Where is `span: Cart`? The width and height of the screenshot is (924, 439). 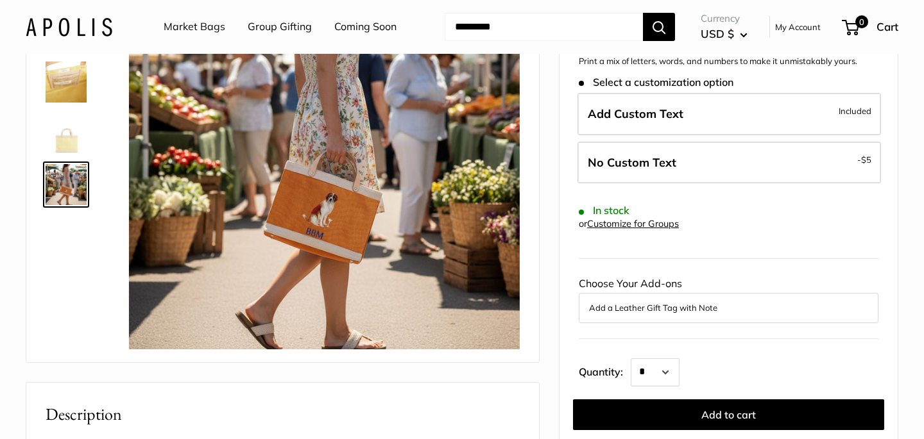
span: Cart is located at coordinates (887, 26).